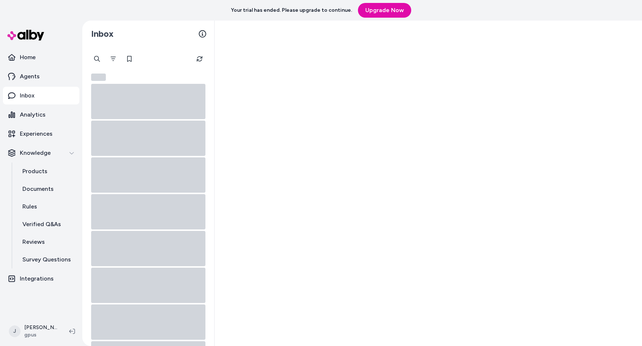 This screenshot has width=642, height=346. Describe the element at coordinates (41, 76) in the screenshot. I see `a: Agents` at that location.